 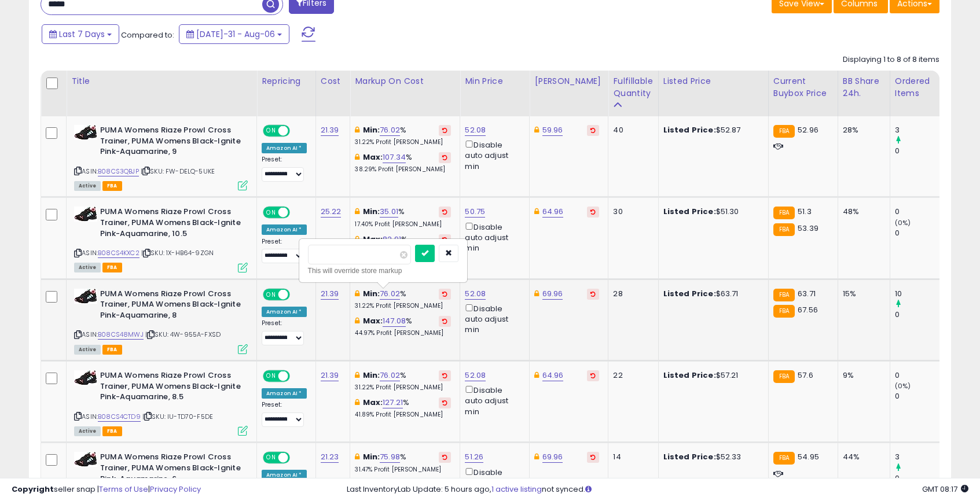 I want to click on div: Title, so click(x=161, y=81).